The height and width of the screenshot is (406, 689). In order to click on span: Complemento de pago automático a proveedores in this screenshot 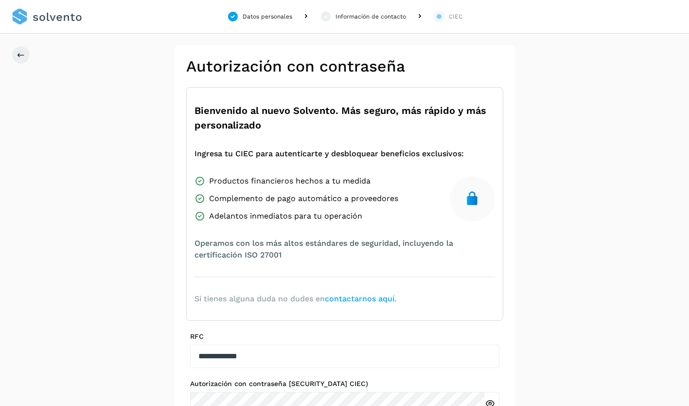, I will do `click(304, 198)`.